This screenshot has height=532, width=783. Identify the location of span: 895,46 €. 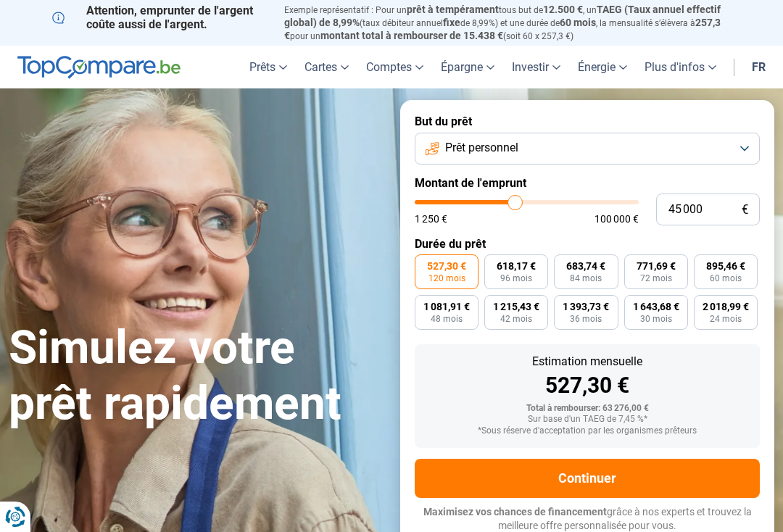
(726, 266).